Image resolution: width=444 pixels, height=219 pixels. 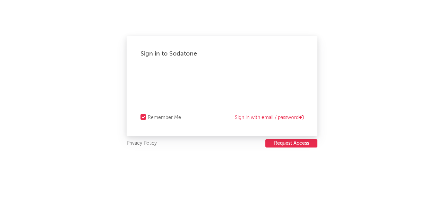 What do you see at coordinates (291, 143) in the screenshot?
I see `button: Request Access` at bounding box center [291, 143].